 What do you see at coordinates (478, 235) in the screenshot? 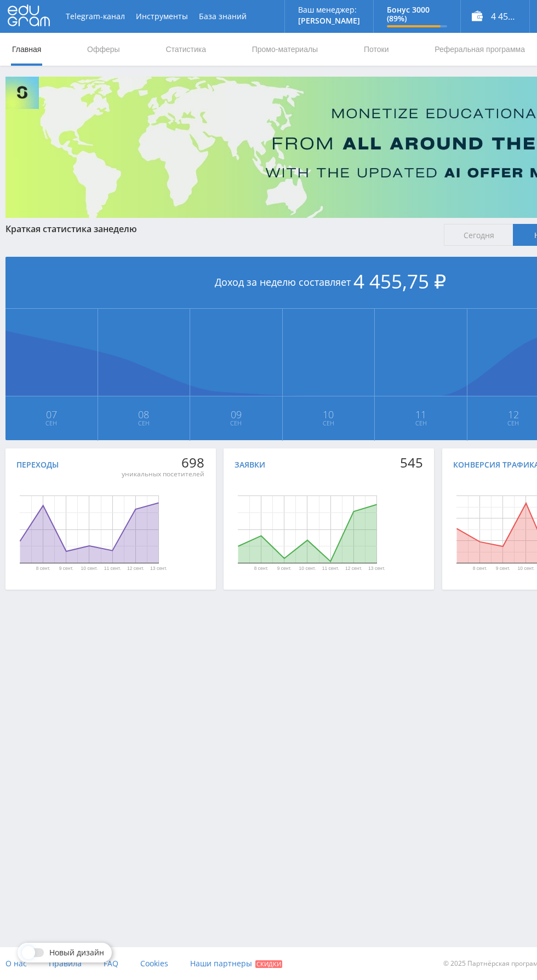
I see `span: Сегодня` at bounding box center [478, 235].